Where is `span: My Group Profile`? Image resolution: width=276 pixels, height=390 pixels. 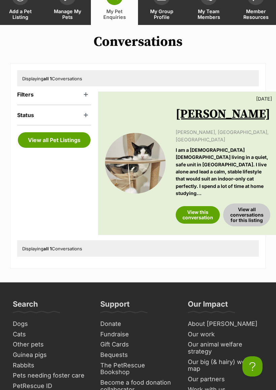 span: My Group Profile is located at coordinates (162, 14).